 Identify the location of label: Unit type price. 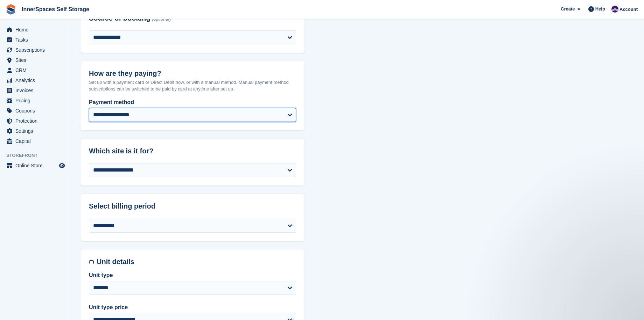
(192, 308).